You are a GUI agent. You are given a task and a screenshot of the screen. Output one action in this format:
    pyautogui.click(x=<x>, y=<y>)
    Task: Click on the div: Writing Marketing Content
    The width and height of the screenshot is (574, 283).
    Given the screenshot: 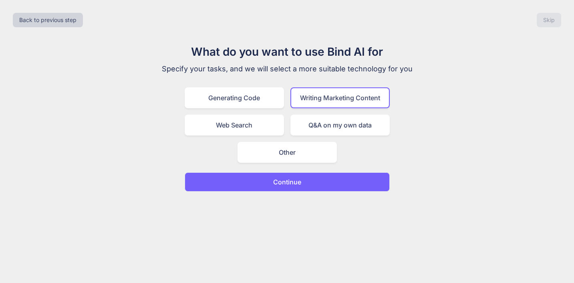 What is the action you would take?
    pyautogui.click(x=340, y=98)
    